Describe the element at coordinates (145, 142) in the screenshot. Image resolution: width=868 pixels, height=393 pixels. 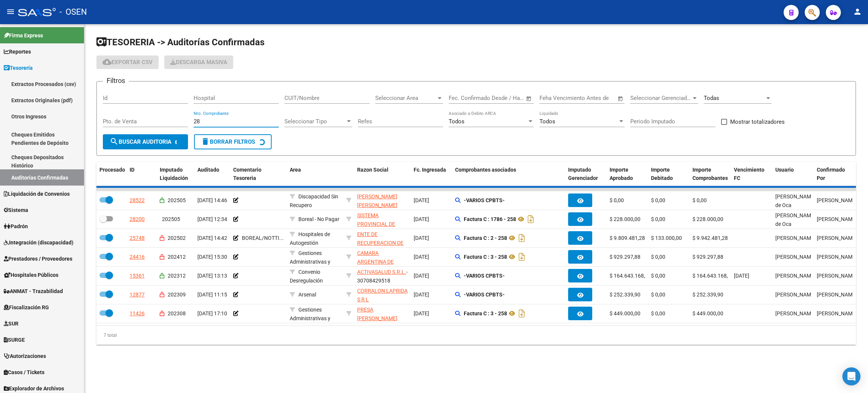
I see `button: Buscar Auditoria` at that location.